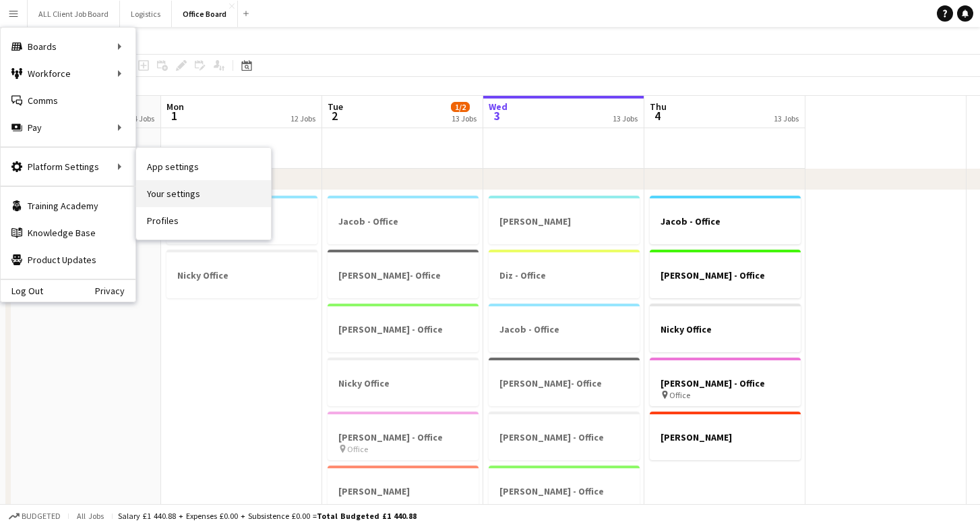 Image resolution: width=980 pixels, height=527 pixels. I want to click on a: Training Academy, so click(68, 206).